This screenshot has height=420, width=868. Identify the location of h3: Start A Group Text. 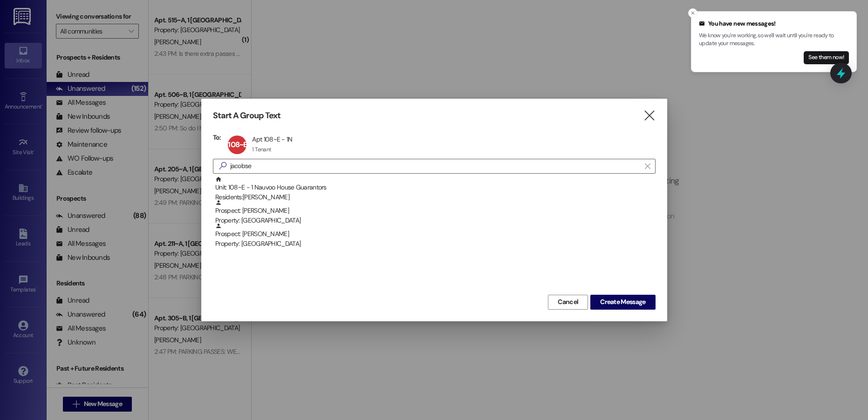
(247, 116).